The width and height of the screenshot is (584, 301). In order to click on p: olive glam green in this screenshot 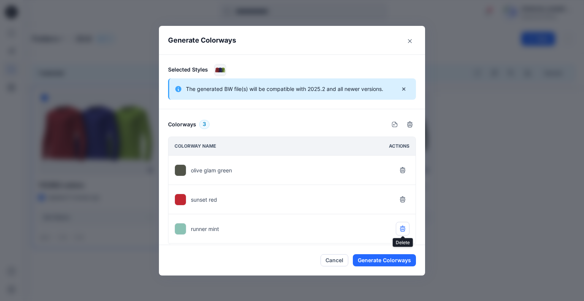, I will do `click(211, 170)`.